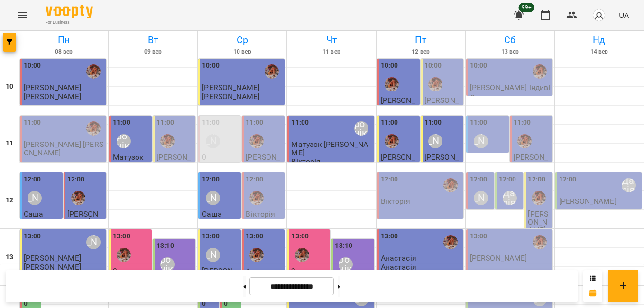 This screenshot has width=644, height=308. I want to click on h6: 09 вер, so click(153, 52).